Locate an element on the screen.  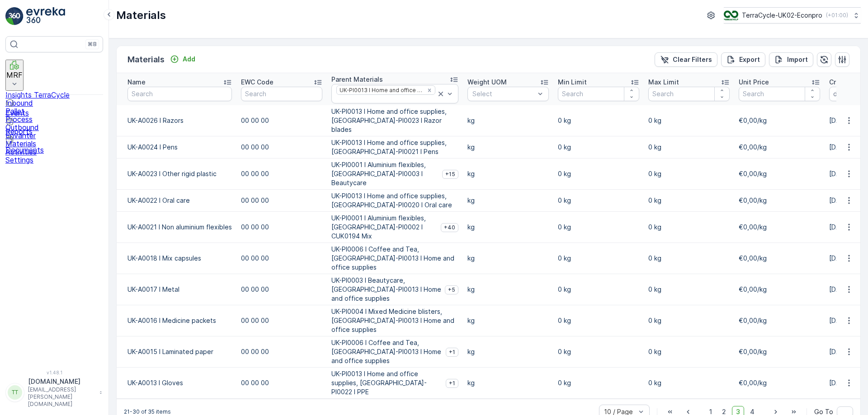
span: +5 is located at coordinates (452, 290).